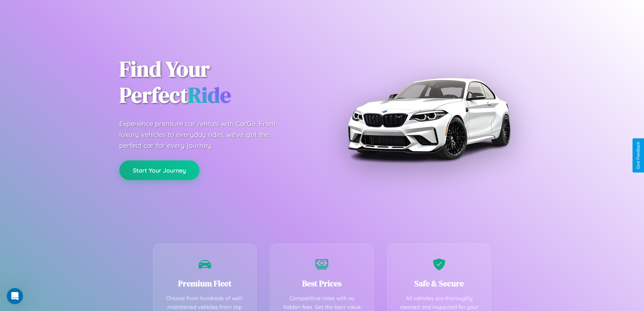  Describe the element at coordinates (439, 283) in the screenshot. I see `h3: Safe & Secure` at that location.